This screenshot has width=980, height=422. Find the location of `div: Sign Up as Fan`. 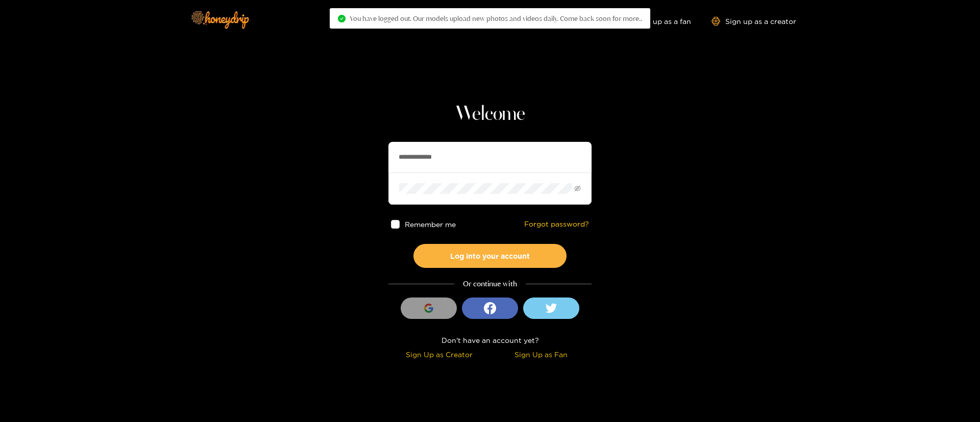

div: Sign Up as Fan is located at coordinates (541, 354).